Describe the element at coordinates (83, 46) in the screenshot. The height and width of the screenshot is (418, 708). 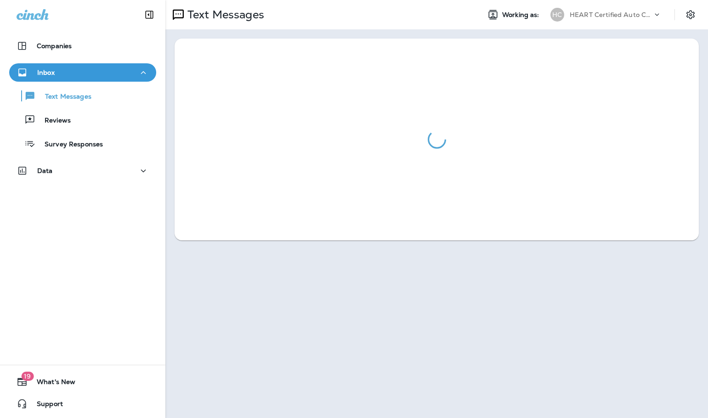
I see `button: Companies` at that location.